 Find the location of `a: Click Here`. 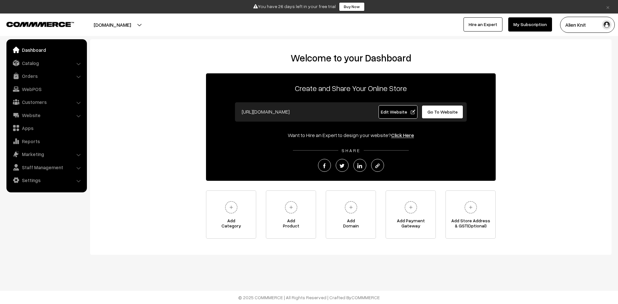

a: Click Here is located at coordinates (403, 135).